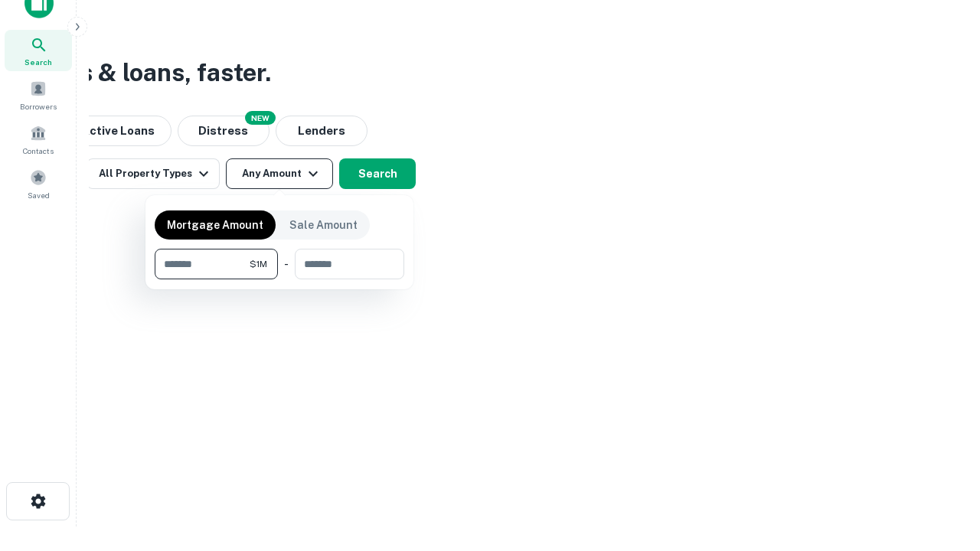  Describe the element at coordinates (323, 225) in the screenshot. I see `p: Sale Amount` at that location.